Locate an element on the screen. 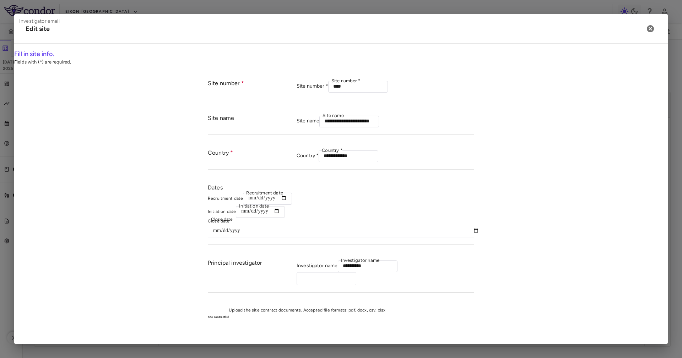  div: Country is located at coordinates (252, 156).